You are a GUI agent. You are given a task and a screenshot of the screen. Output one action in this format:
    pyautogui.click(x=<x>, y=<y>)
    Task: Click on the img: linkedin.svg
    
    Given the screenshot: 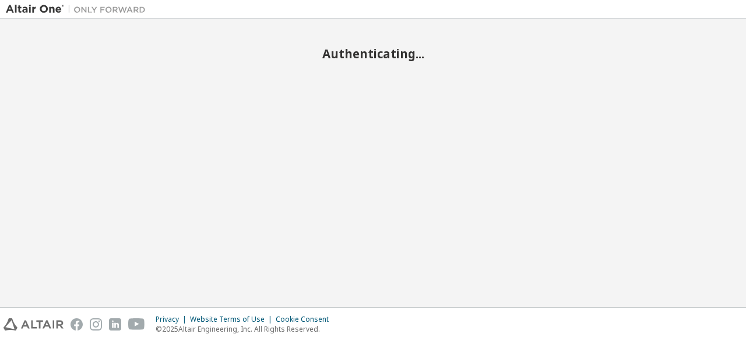 What is the action you would take?
    pyautogui.click(x=115, y=324)
    